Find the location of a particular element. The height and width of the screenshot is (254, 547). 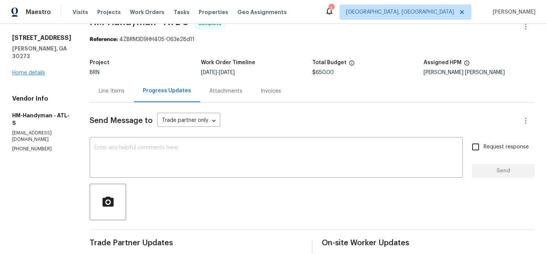

span: BRN is located at coordinates (95, 73).